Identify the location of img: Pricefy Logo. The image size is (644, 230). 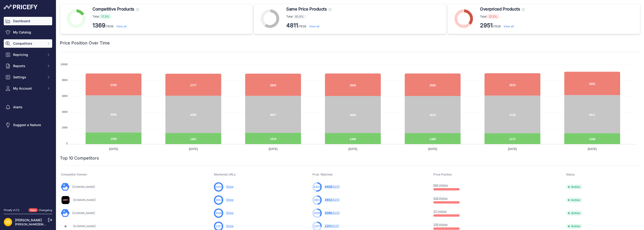
(21, 7).